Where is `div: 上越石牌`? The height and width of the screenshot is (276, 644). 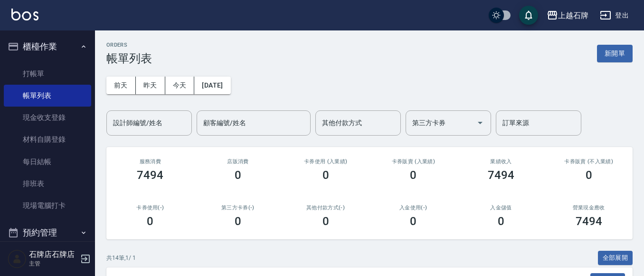
div: 上越石牌 is located at coordinates (573, 15).